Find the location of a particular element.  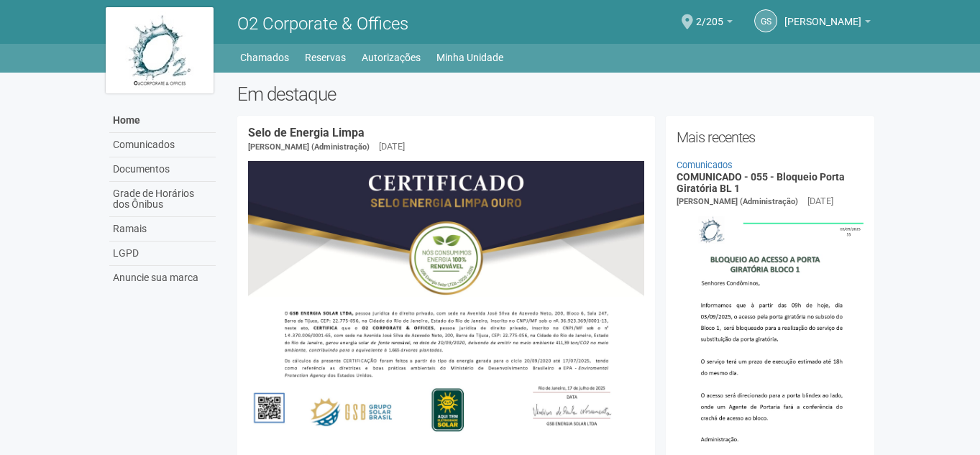

a: Grade de Horários dos Ônibus is located at coordinates (162, 199).